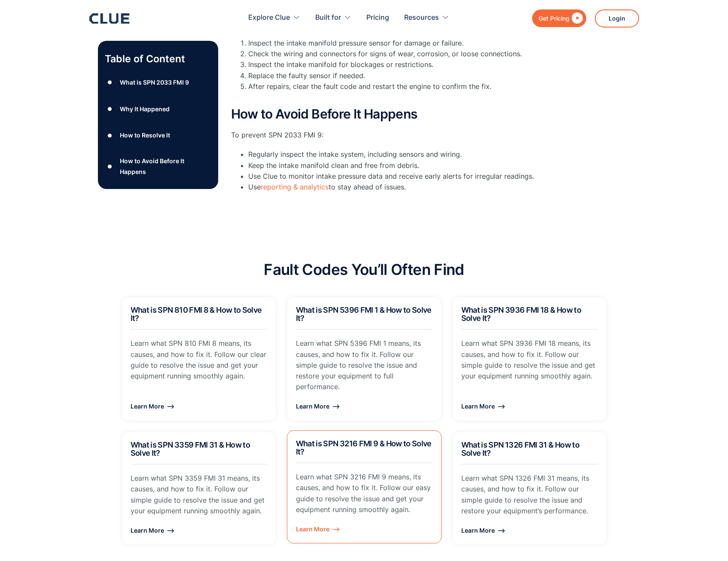 This screenshot has width=728, height=561. What do you see at coordinates (530, 495) in the screenshot?
I see `p: Learn what SPN 1326 FMI 31 means, its causes, and how to fix it. Follow our simple guide to resol...` at bounding box center [530, 495].